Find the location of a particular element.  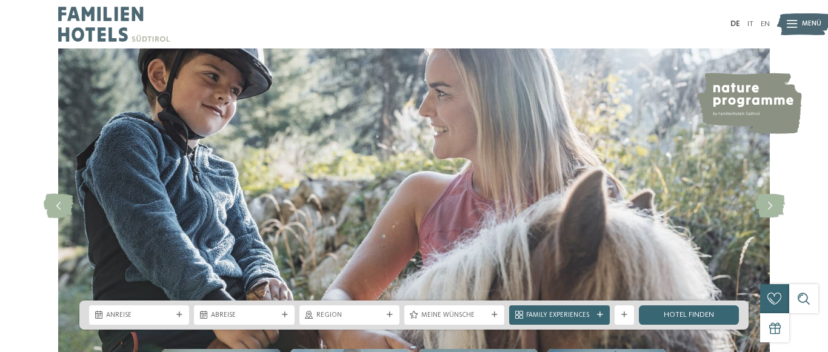

span: Abreise is located at coordinates (244, 316).